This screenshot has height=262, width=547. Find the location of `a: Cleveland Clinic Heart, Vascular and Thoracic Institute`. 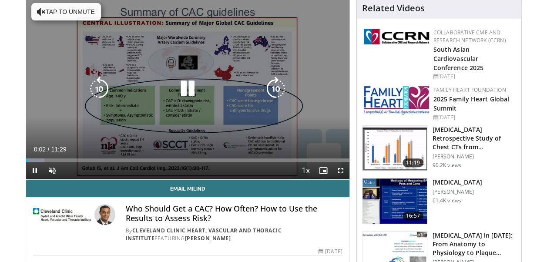

a: Cleveland Clinic Heart, Vascular and Thoracic Institute is located at coordinates (204, 234).